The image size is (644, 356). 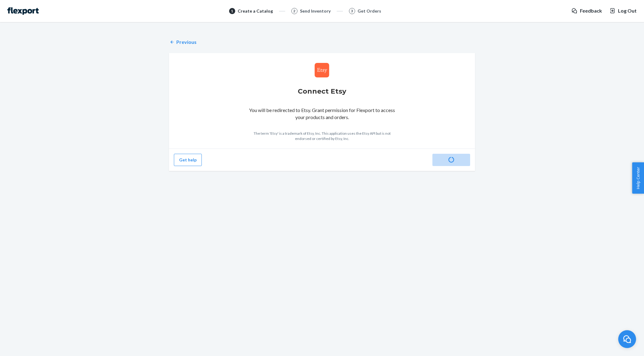 I want to click on img: Flexport logo, so click(x=23, y=12).